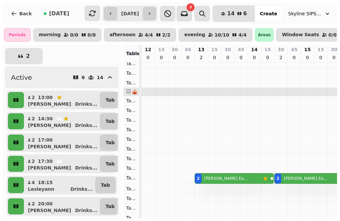 Image resolution: width=340 pixels, height=221 pixels. I want to click on p: afternoon, so click(123, 35).